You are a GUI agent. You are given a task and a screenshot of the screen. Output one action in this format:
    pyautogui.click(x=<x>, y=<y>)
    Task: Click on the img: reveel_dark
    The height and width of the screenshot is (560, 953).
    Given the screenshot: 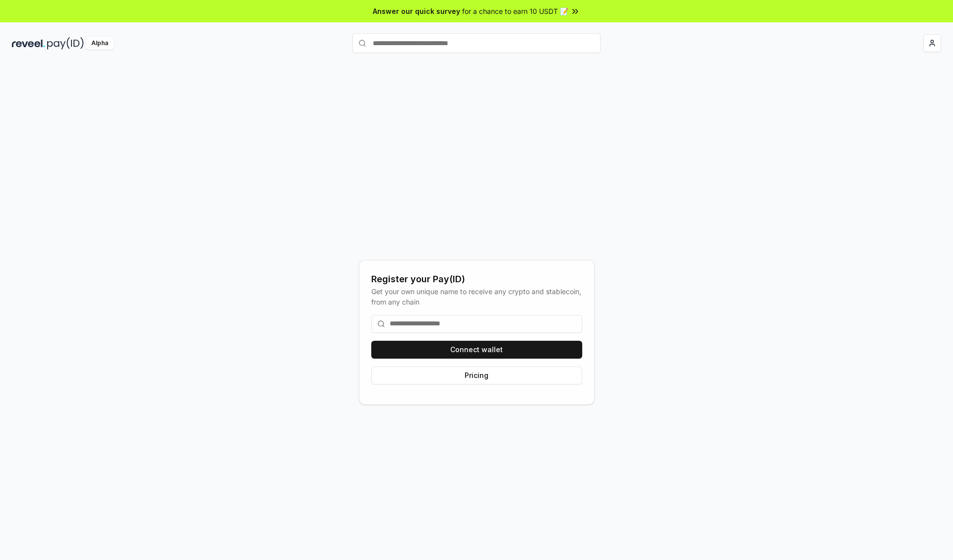 What is the action you would take?
    pyautogui.click(x=28, y=43)
    